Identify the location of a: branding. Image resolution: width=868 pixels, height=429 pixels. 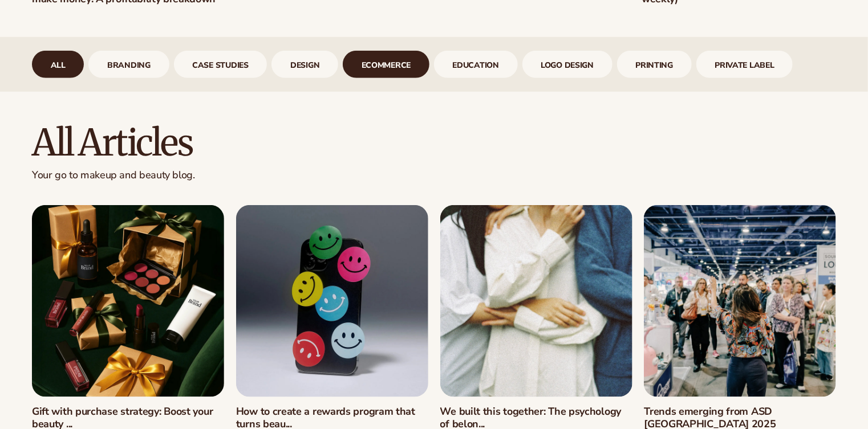
(128, 64).